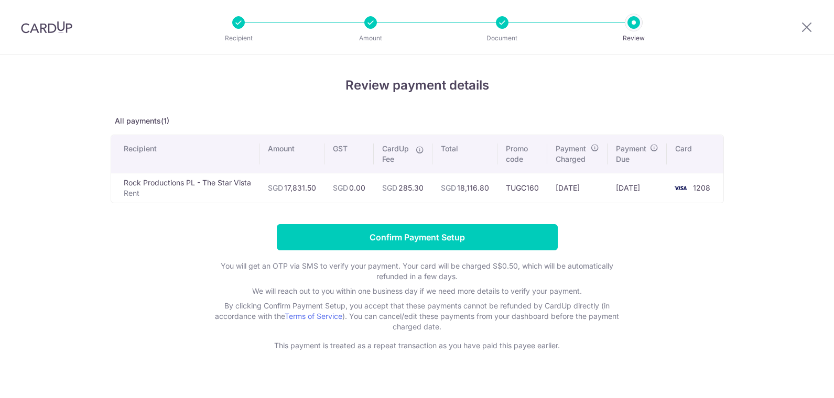 The image size is (834, 398). I want to click on p: You will get an OTP via SMS to verify your payment. Your card will be charged S$0.50, which will ..., so click(417, 272).